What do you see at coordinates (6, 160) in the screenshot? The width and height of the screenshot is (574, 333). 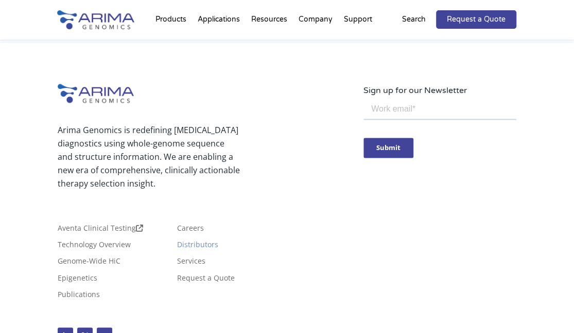 I see `input: Product or Service Inquiry` at bounding box center [6, 160].